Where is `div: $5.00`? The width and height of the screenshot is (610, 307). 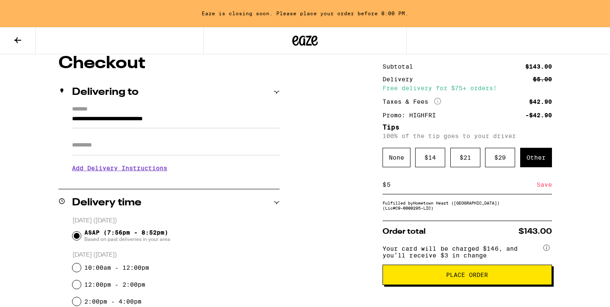 div: $5.00 is located at coordinates (542, 79).